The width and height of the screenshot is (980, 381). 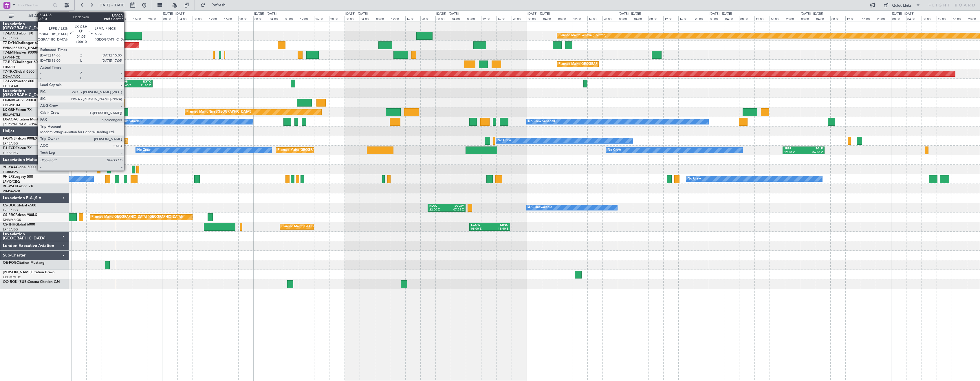 What do you see at coordinates (9, 167) in the screenshot?
I see `span: 9H-YAA` at bounding box center [9, 167].